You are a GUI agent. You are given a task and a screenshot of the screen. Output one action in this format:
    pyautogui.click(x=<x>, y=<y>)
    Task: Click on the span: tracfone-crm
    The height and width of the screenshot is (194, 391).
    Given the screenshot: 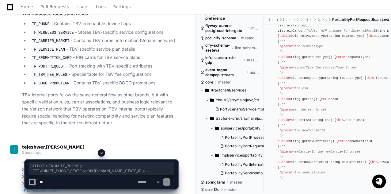 What is the action you would take?
    pyautogui.click(x=285, y=20)
    